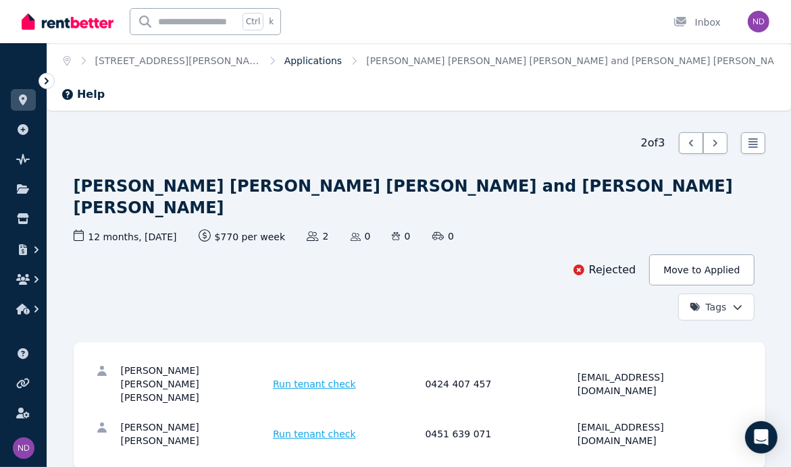  What do you see at coordinates (653, 143) in the screenshot?
I see `span: 2 of 3` at bounding box center [653, 143].